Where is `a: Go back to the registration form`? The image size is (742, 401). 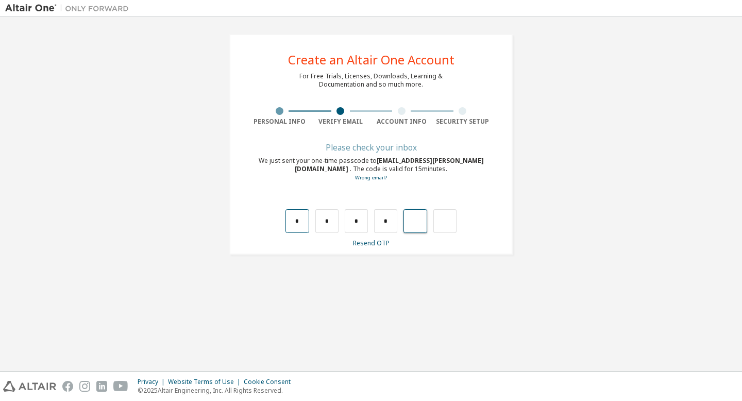 a: Go back to the registration form is located at coordinates (371, 177).